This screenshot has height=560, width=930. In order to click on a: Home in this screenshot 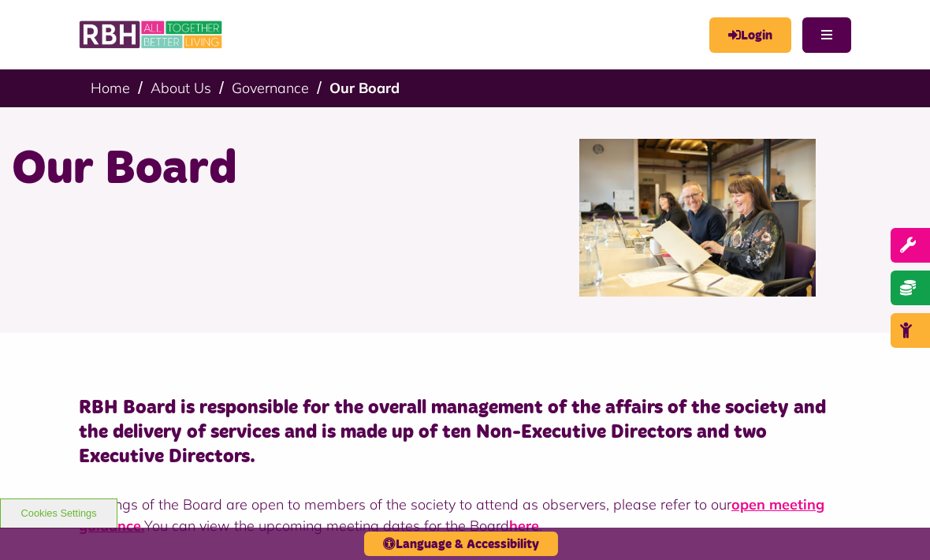, I will do `click(110, 88)`.